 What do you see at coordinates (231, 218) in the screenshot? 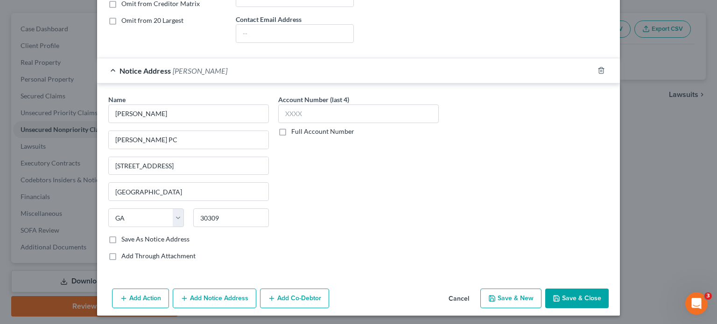
I see `input: Enter zip..` at bounding box center [231, 218].